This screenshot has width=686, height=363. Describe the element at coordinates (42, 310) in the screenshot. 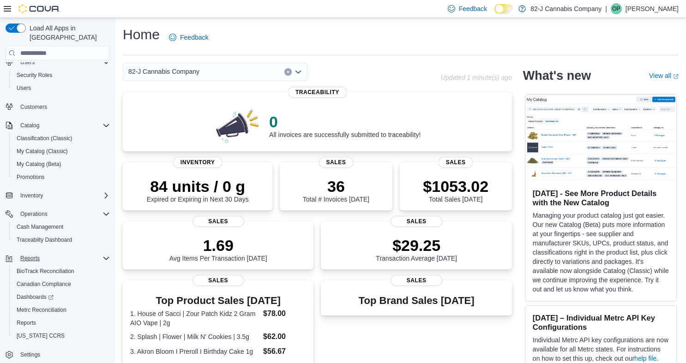

I see `a: Metrc Reconciliation` at that location.